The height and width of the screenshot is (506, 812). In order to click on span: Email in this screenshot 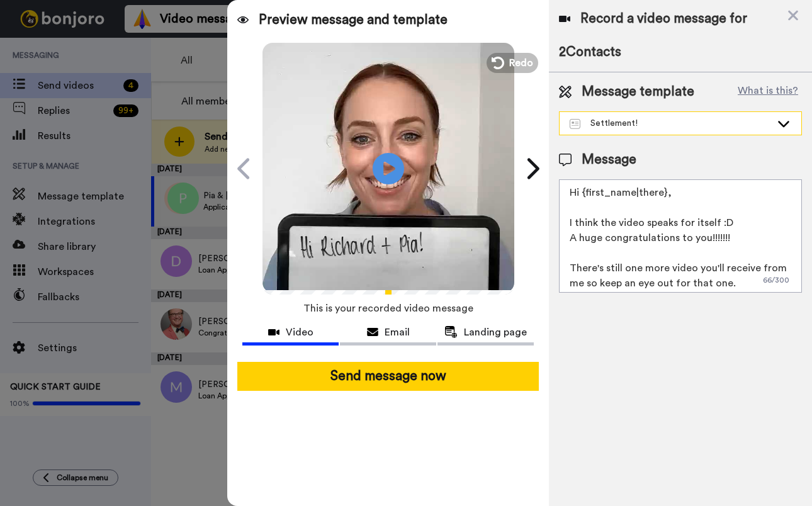, I will do `click(397, 332)`.